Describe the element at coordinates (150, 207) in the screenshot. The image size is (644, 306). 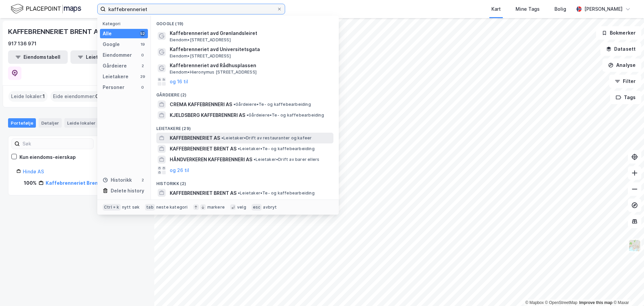
I see `div: tab` at that location.